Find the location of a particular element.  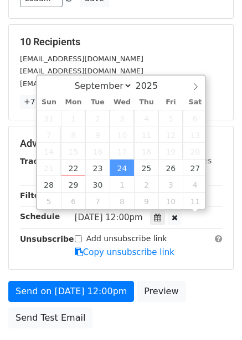

strong: Filters is located at coordinates (34, 196).